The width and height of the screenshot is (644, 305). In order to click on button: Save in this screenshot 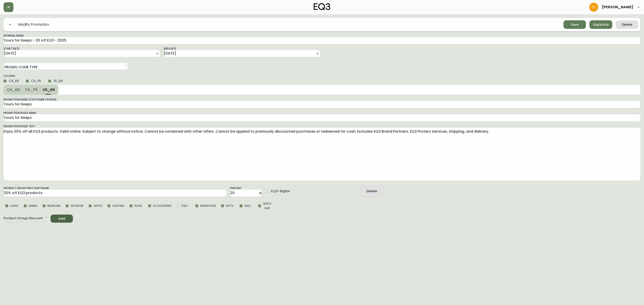, I will do `click(574, 25)`.